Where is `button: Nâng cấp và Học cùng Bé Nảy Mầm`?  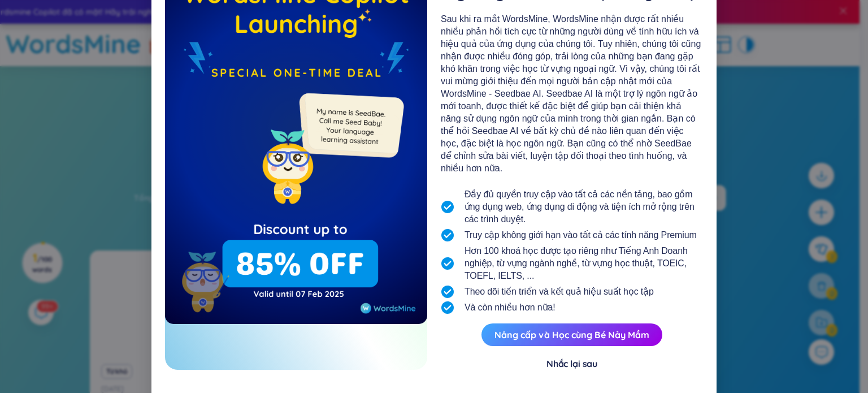 button: Nâng cấp và Học cùng Bé Nảy Mầm is located at coordinates (571, 335).